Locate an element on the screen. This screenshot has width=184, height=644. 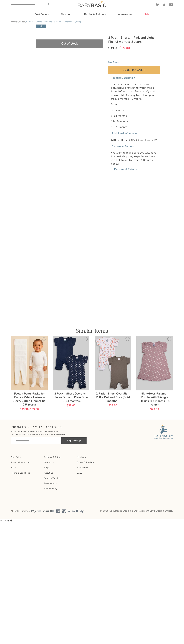
a: Size Guide is located at coordinates (26, 457).